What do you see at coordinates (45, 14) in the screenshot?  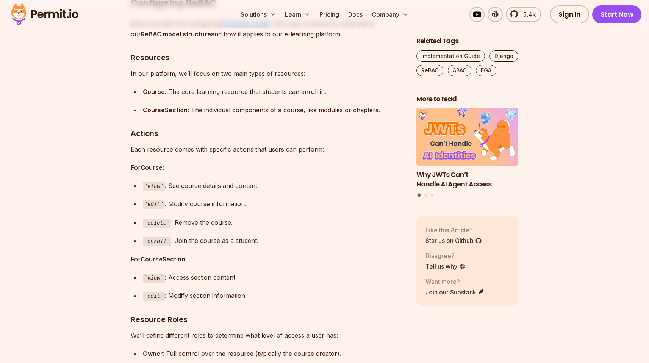 I see `img: Permit logo` at bounding box center [45, 14].